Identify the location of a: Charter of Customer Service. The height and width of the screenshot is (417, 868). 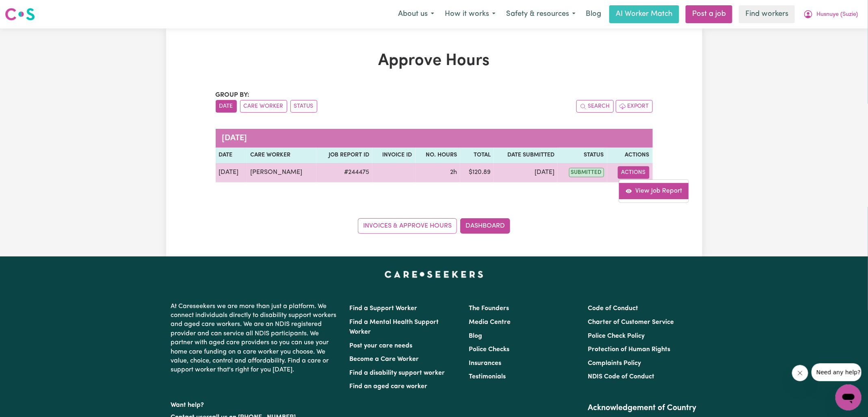
(631, 322).